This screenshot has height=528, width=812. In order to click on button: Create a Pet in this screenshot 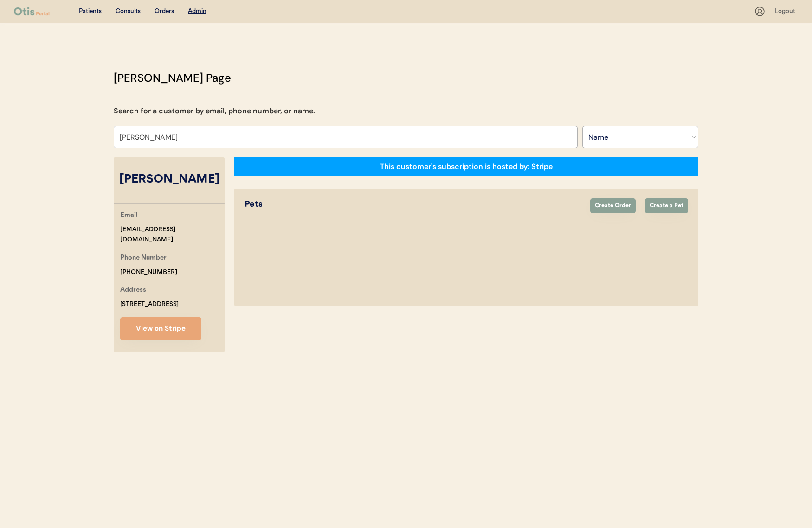, I will do `click(666, 206)`.